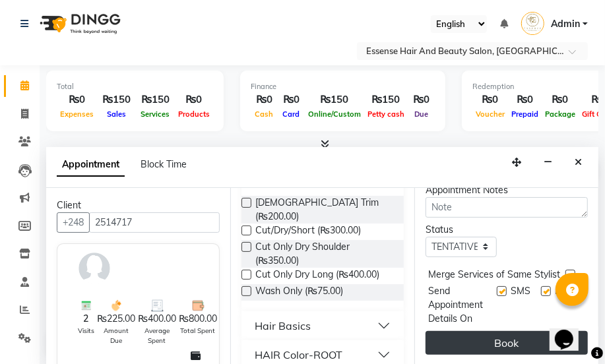 This screenshot has height=364, width=605. What do you see at coordinates (155, 114) in the screenshot?
I see `span: Services` at bounding box center [155, 114].